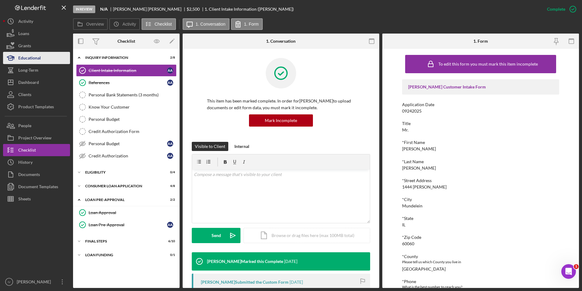 The width and height of the screenshot is (582, 291). I want to click on a: Loan Approval, so click(126, 212).